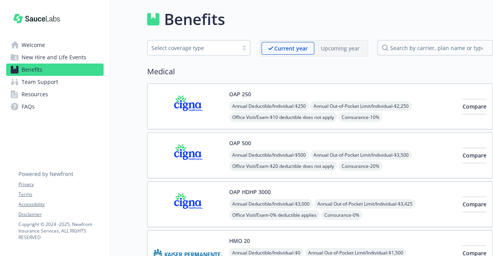  What do you see at coordinates (240, 241) in the screenshot?
I see `button: HMO 20` at bounding box center [240, 241].